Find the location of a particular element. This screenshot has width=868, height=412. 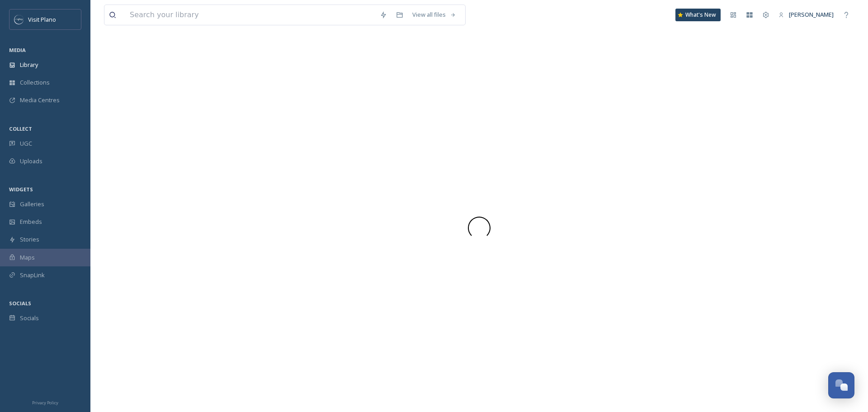

span: Visit Plano is located at coordinates (42, 19).